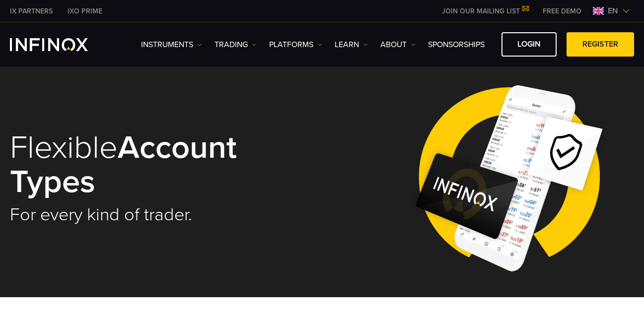 The height and width of the screenshot is (319, 644). Describe the element at coordinates (398, 45) in the screenshot. I see `a: ABOUT` at that location.